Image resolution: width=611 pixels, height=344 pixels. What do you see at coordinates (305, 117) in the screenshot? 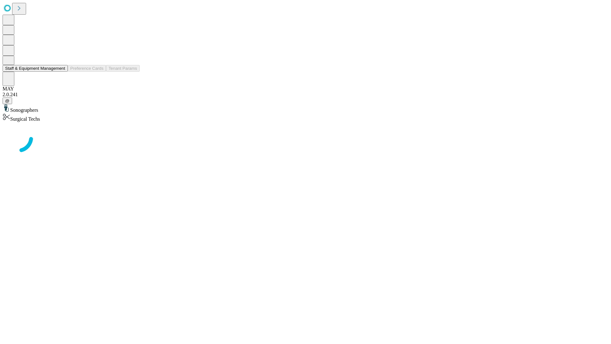
I see `div: Surgical Techs` at bounding box center [305, 117].